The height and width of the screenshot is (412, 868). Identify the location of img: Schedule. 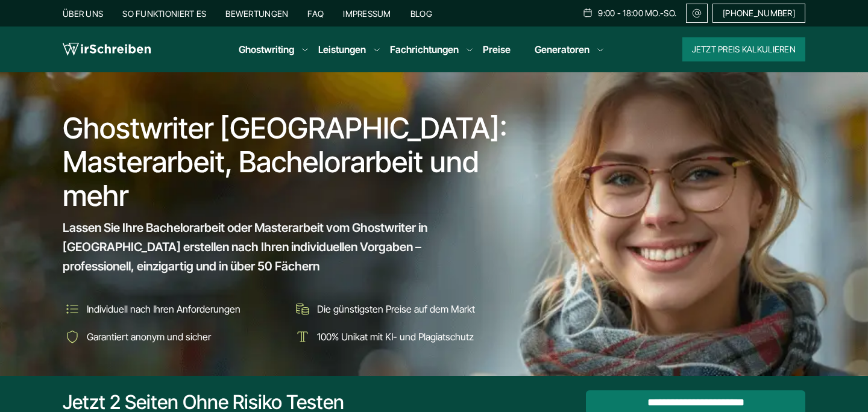
(587, 12).